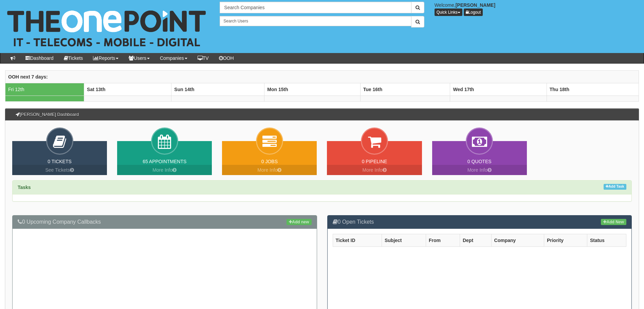 The image size is (644, 309). Describe the element at coordinates (479, 162) in the screenshot. I see `a: 0 Quotes` at that location.